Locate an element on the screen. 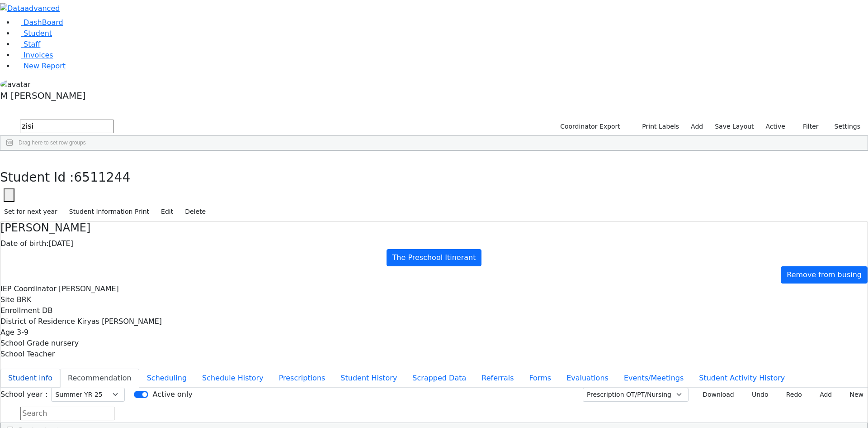 The height and width of the screenshot is (428, 868). button: Referrals is located at coordinates (498, 378).